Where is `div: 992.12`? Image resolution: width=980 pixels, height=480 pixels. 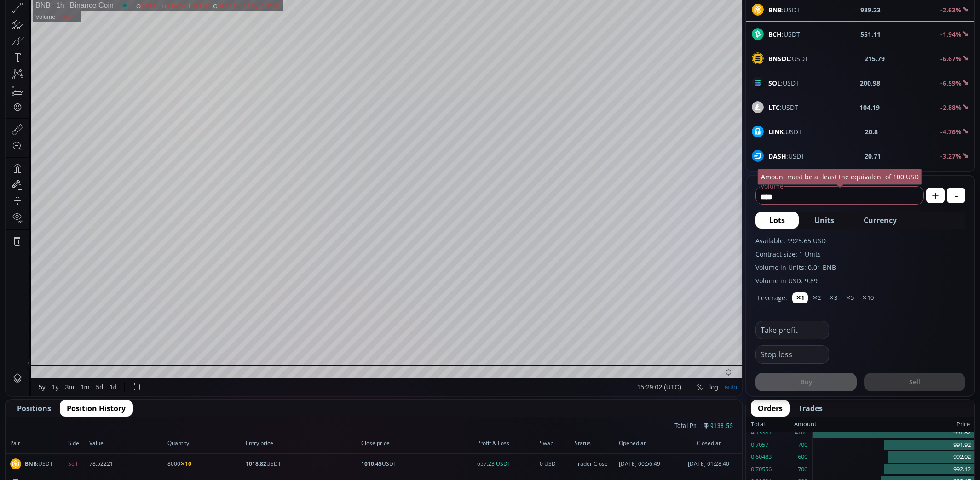 div: 992.12 is located at coordinates (894, 470).